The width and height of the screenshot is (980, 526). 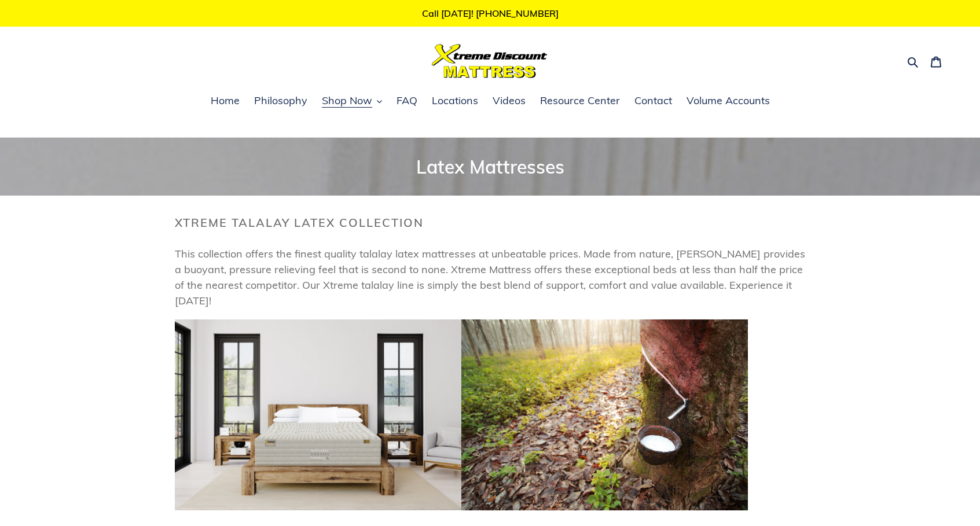 I want to click on a: FAQ, so click(x=407, y=102).